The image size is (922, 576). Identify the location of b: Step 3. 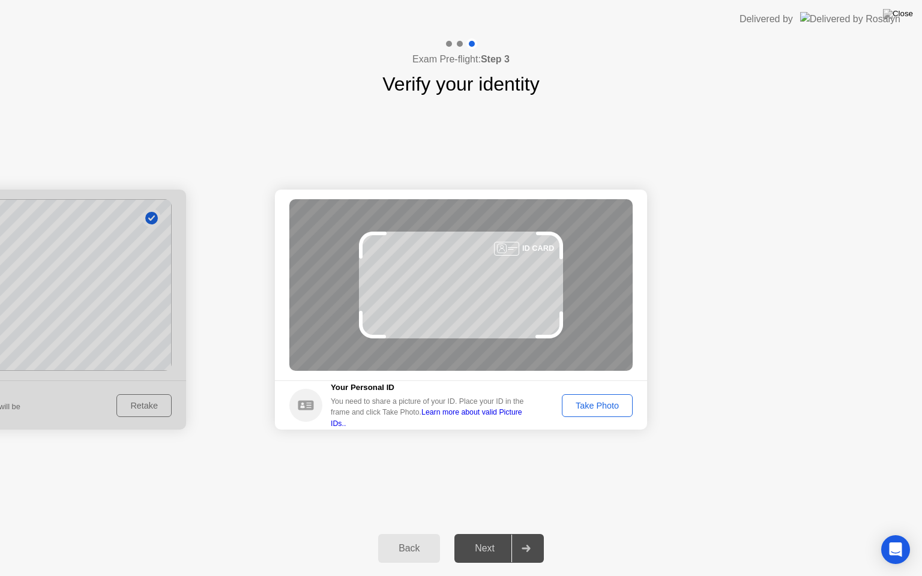
(495, 59).